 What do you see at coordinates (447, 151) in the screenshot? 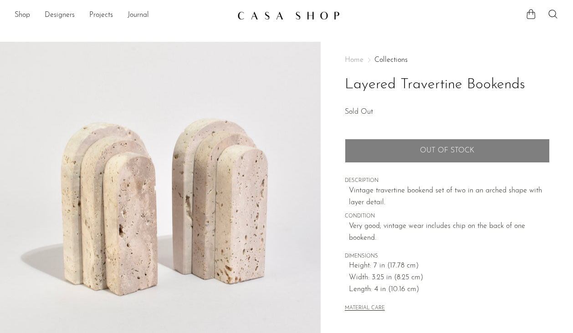
I see `button: Add to cart` at bounding box center [447, 151].